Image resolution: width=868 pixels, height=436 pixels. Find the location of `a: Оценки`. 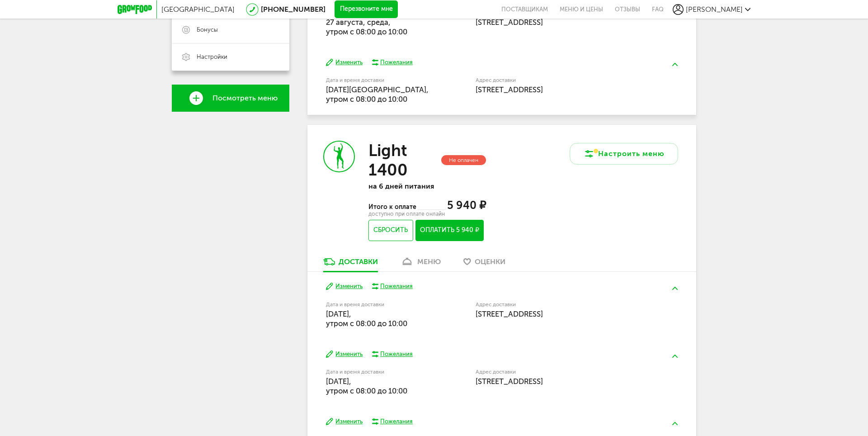

a: Оценки is located at coordinates (484, 264).